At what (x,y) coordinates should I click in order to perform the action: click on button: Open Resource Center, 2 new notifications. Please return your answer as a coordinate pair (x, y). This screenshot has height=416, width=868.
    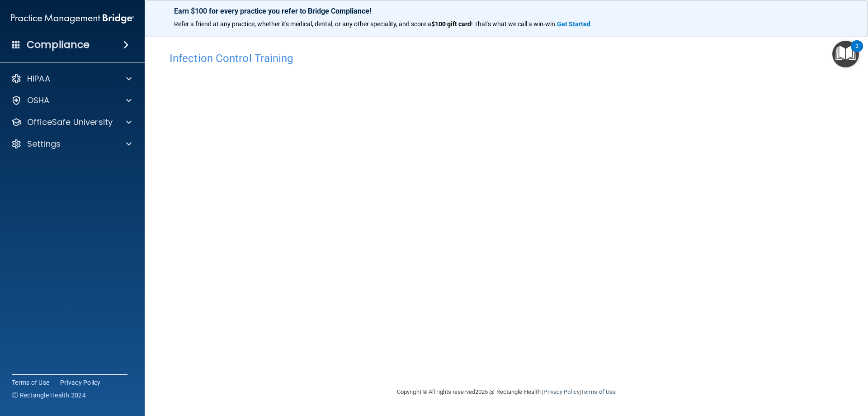
    Looking at the image, I should click on (845, 54).